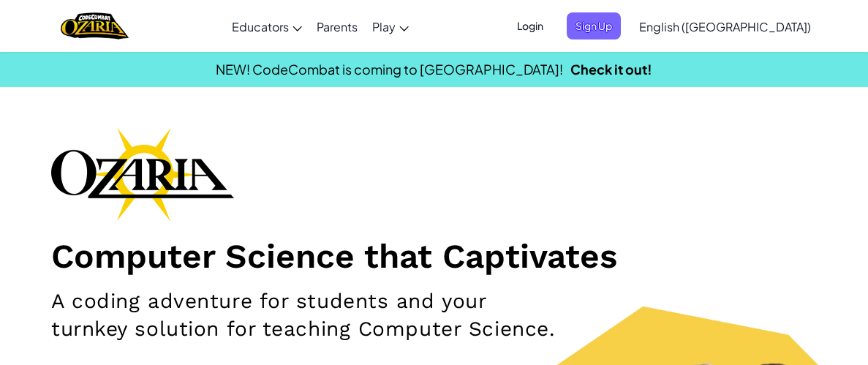 Image resolution: width=868 pixels, height=365 pixels. Describe the element at coordinates (531, 25) in the screenshot. I see `span: Login` at that location.